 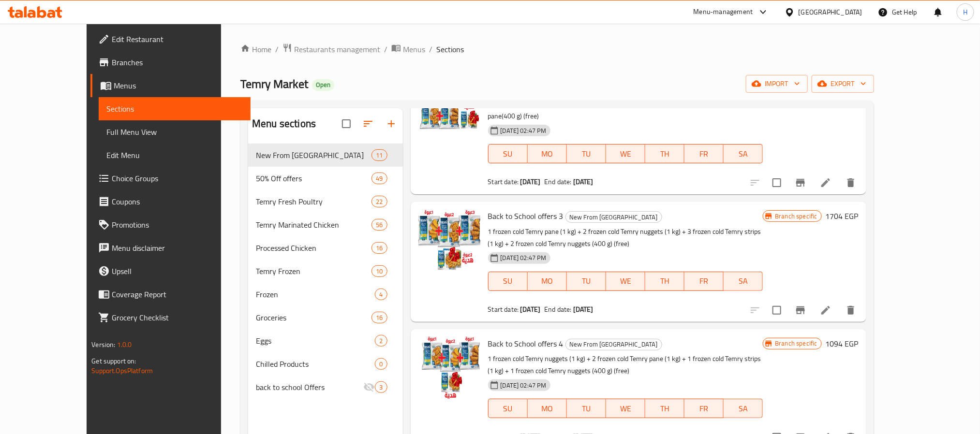 What do you see at coordinates (526, 216) in the screenshot?
I see `span: Back to School offers 3` at bounding box center [526, 216].